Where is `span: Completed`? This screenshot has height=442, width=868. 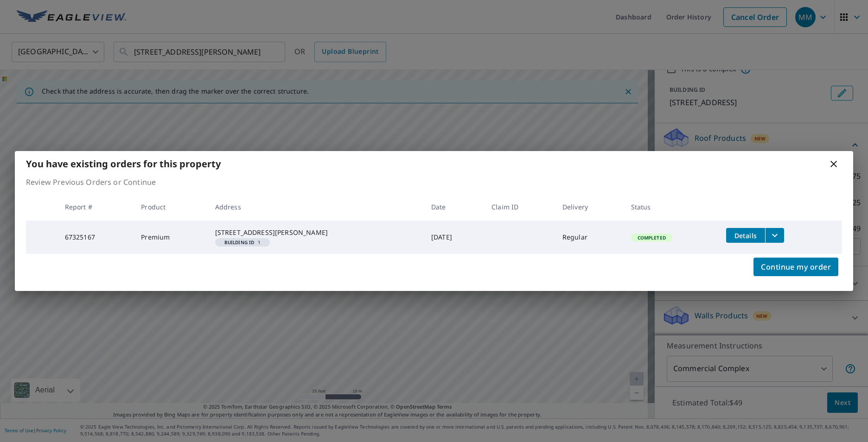 span: Completed is located at coordinates (651, 238).